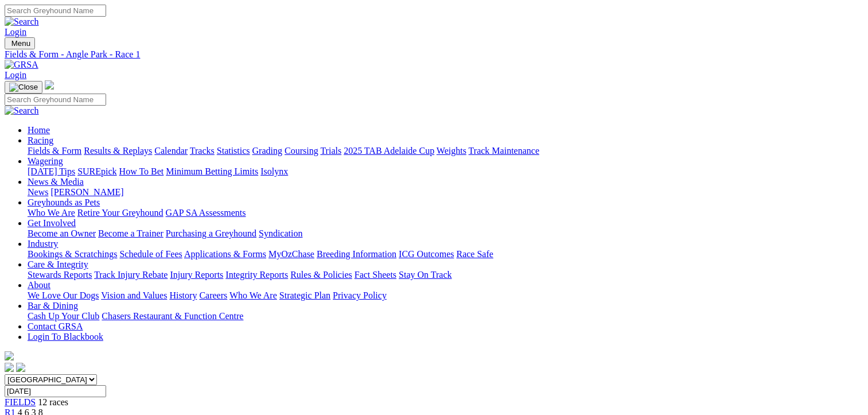 This screenshot has height=415, width=868. I want to click on a: FIELDS, so click(20, 401).